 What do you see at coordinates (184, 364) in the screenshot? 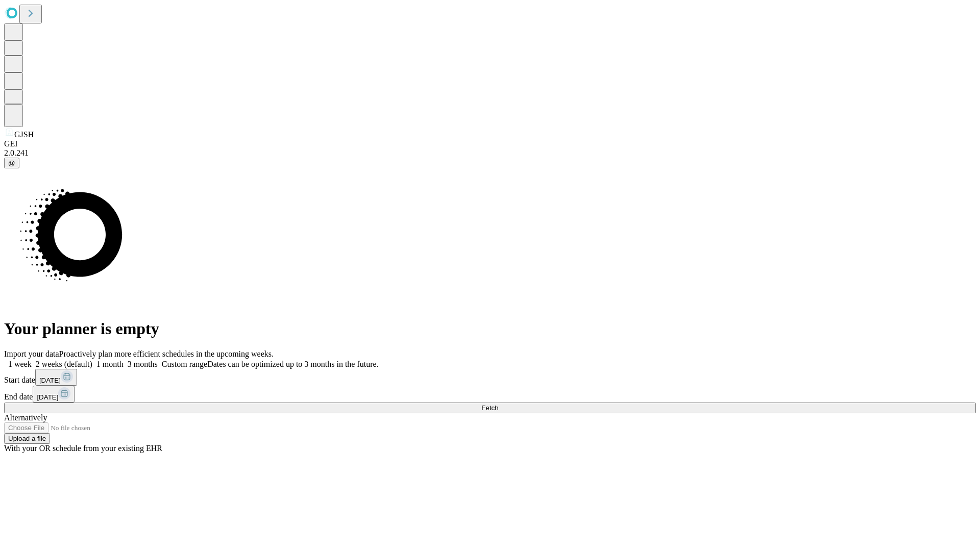
I see `span: Custom range` at bounding box center [184, 364].